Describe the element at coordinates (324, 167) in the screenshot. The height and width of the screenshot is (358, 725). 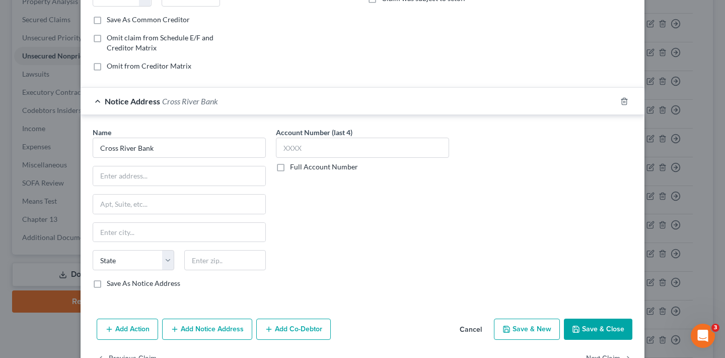
I see `label: Full Account Number` at that location.